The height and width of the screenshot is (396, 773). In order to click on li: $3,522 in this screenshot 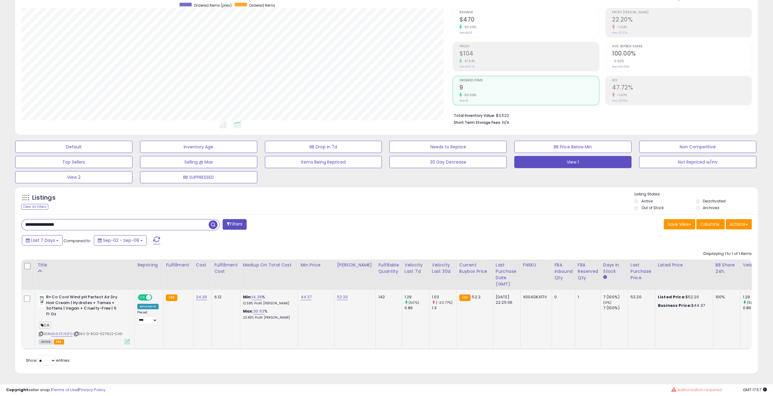, I will do `click(600, 115)`.